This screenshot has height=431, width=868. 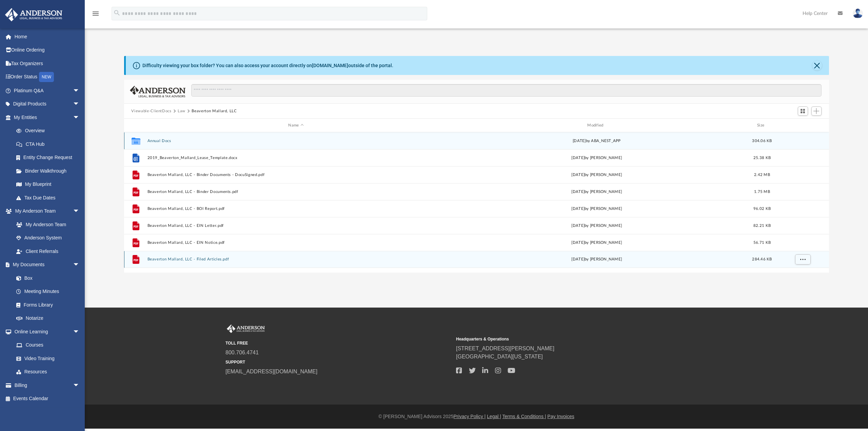 What do you see at coordinates (49, 144) in the screenshot?
I see `a: CTA Hub` at bounding box center [49, 144].